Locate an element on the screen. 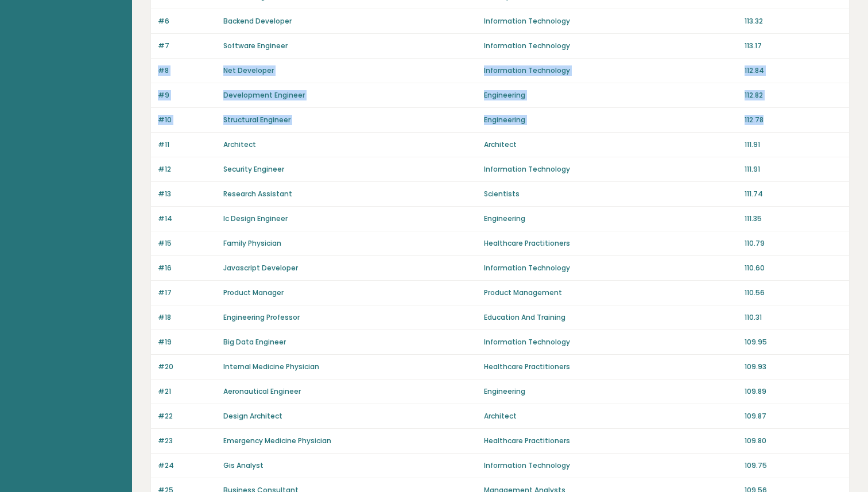 This screenshot has width=868, height=492. p: 110.31 is located at coordinates (794, 318).